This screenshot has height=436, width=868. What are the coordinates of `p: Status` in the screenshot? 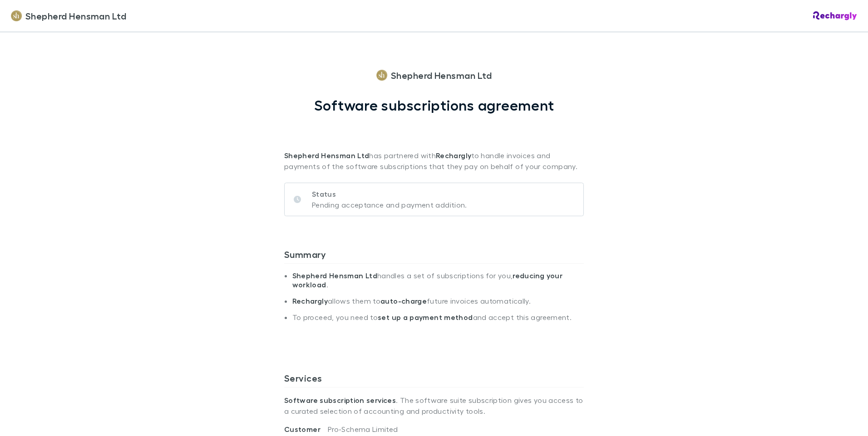 It's located at (389, 194).